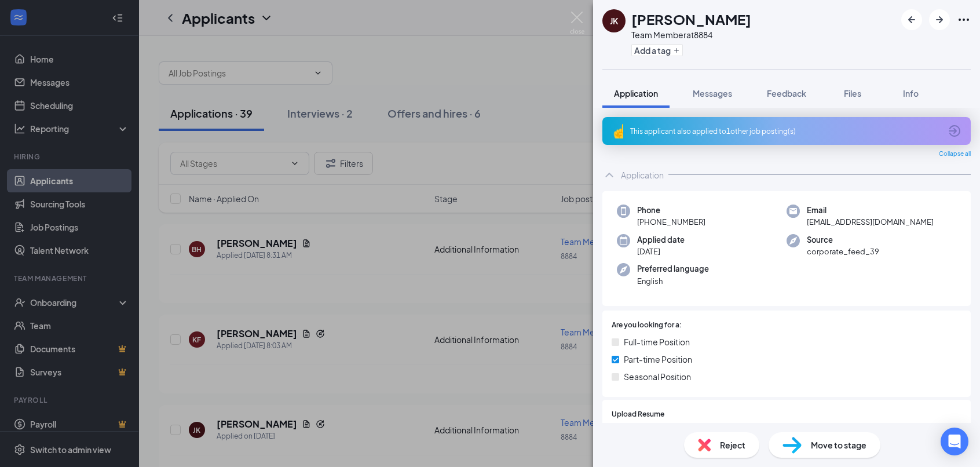 The height and width of the screenshot is (467, 980). Describe the element at coordinates (661, 240) in the screenshot. I see `span: Applied date` at that location.